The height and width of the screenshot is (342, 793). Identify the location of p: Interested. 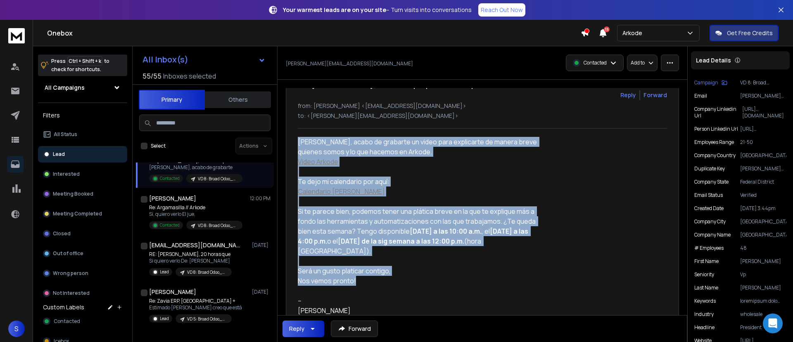
(66, 174).